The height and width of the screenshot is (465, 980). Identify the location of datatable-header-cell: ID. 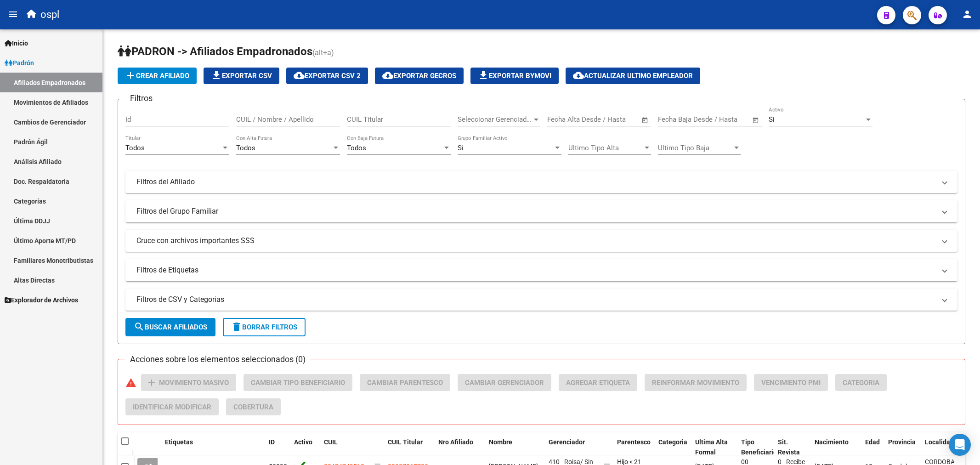
(277, 448).